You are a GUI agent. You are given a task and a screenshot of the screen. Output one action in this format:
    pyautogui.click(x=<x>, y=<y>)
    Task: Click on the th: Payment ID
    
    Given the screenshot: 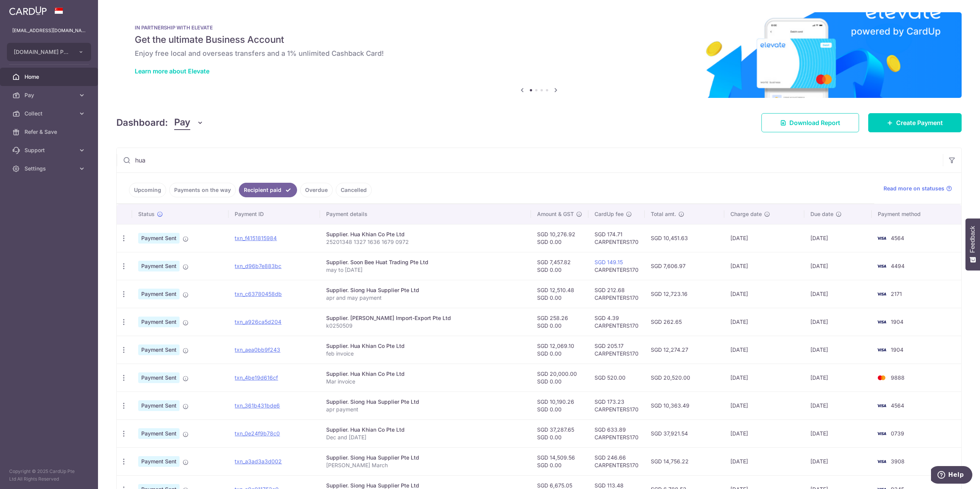 What is the action you would take?
    pyautogui.click(x=274, y=214)
    